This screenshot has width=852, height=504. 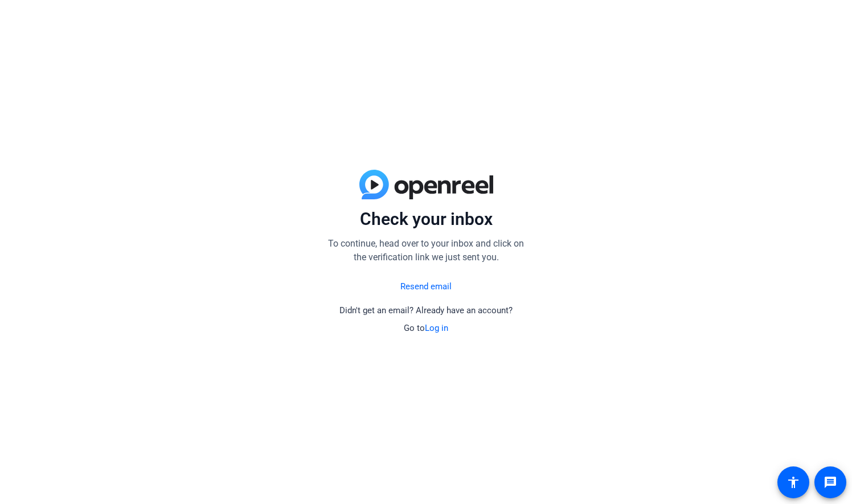 I want to click on mat-icon: message, so click(x=830, y=482).